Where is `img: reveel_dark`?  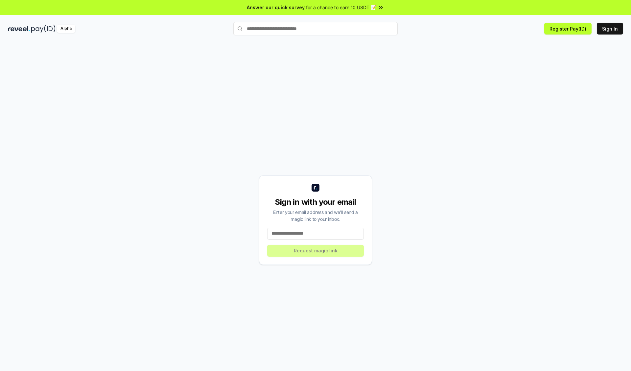
img: reveel_dark is located at coordinates (19, 29).